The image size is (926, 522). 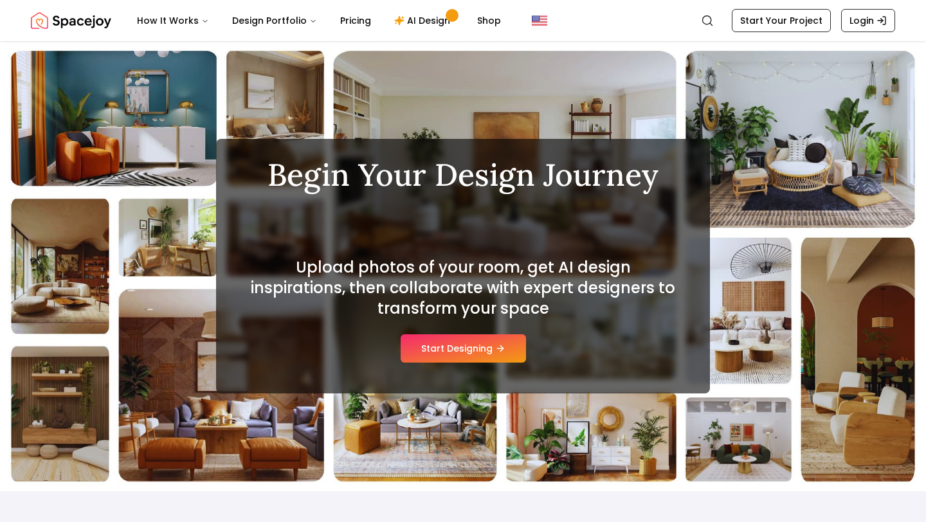 I want to click on h1: Begin Your Design Journey, so click(x=463, y=175).